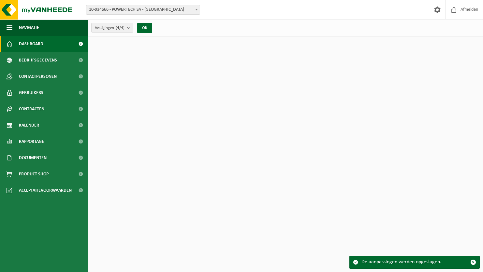  I want to click on span: Kalender, so click(29, 125).